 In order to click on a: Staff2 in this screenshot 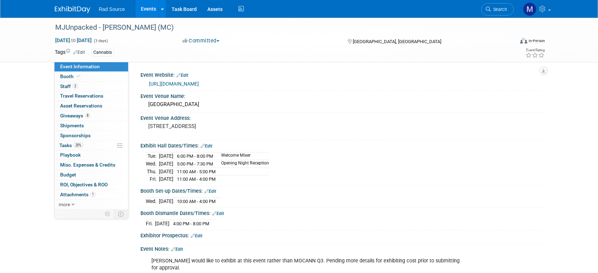, I will do `click(91, 86)`.